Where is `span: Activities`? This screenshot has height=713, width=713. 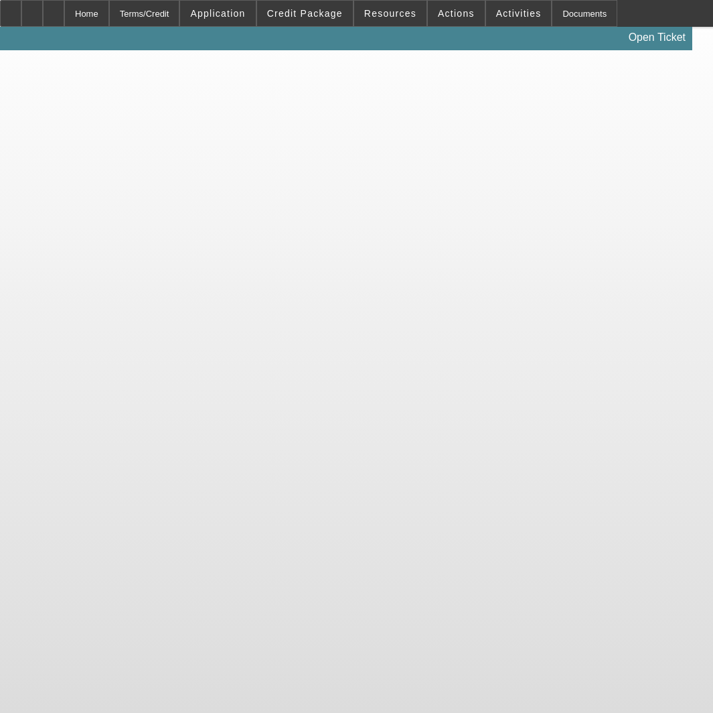
span: Activities is located at coordinates (519, 13).